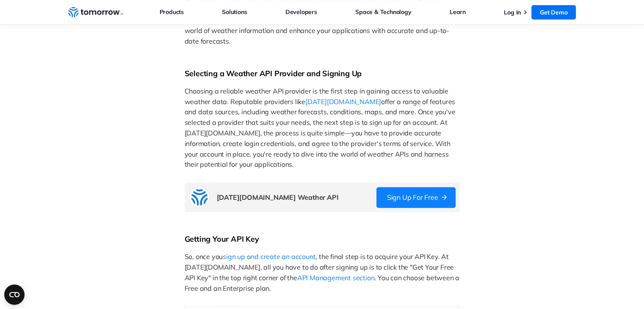 Image resolution: width=644 pixels, height=309 pixels. I want to click on a: Get Demo, so click(554, 12).